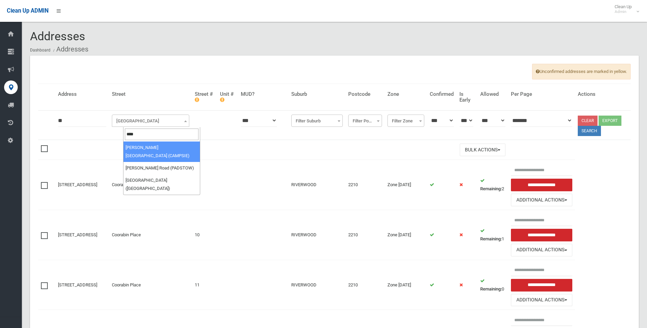 This screenshot has width=647, height=328. What do you see at coordinates (493, 285) in the screenshot?
I see `td: 0` at bounding box center [493, 285].